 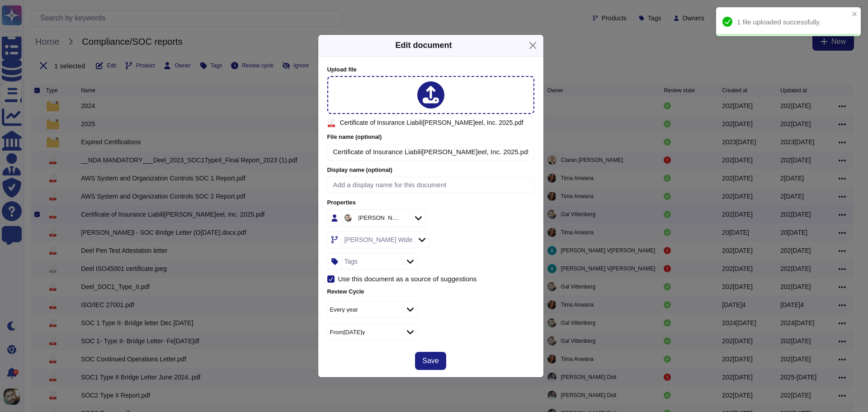 I want to click on span: Save, so click(x=431, y=361).